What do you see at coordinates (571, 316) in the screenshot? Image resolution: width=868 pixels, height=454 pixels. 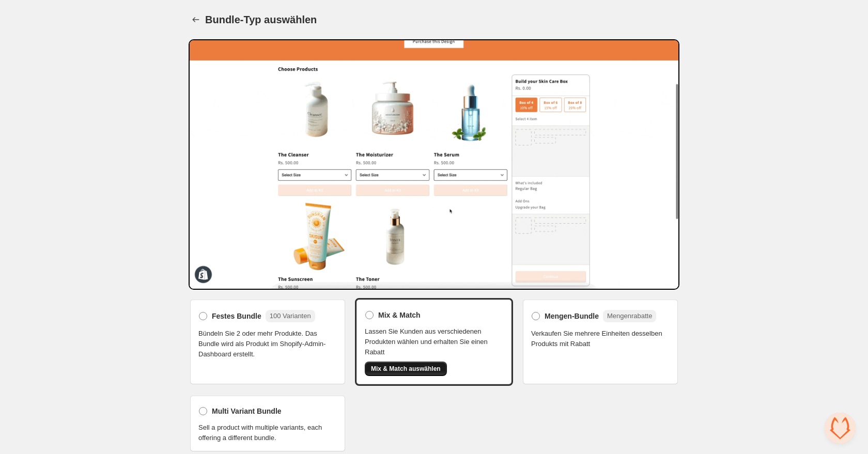 I see `span: Mengen-Bundle` at bounding box center [571, 316].